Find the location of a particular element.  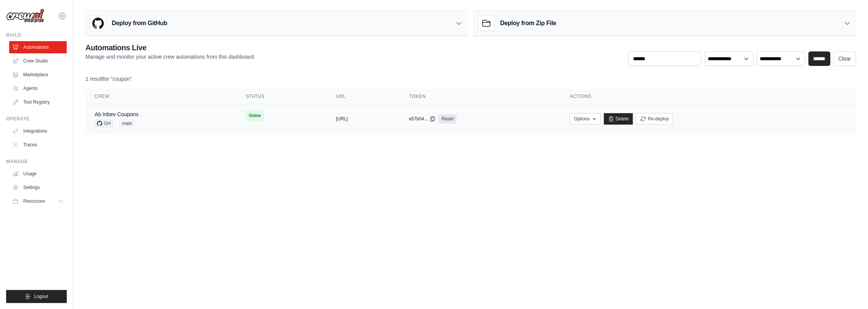

div: Build is located at coordinates (36, 35).